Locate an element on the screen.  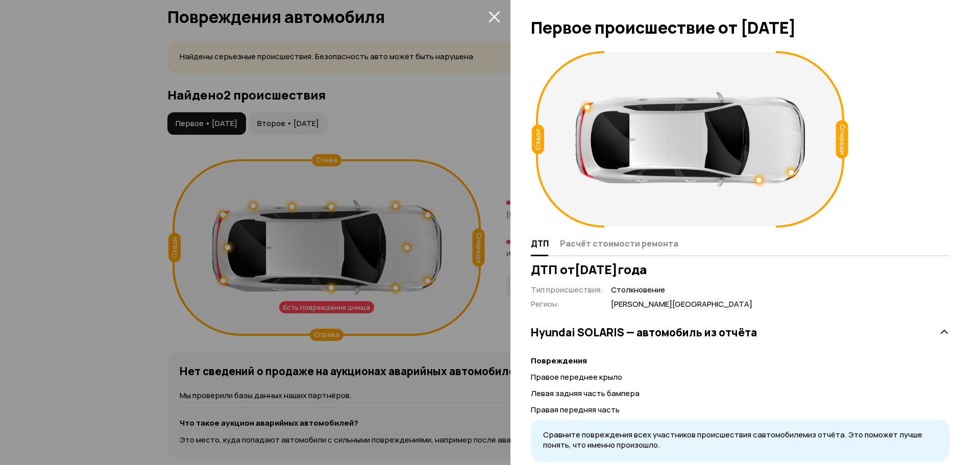
h3: Hyundai SOLARIS — автомобиль из отчёта is located at coordinates (644, 332).